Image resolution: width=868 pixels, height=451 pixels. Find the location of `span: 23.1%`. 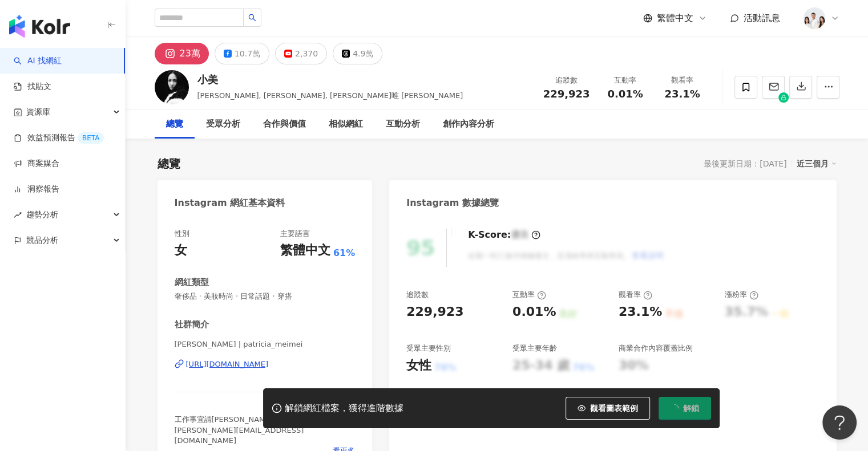

span: 23.1% is located at coordinates (682, 94).